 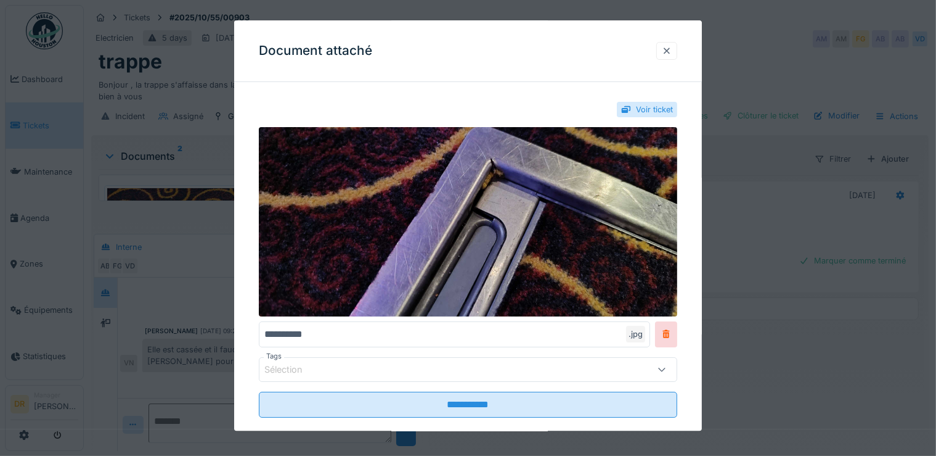 What do you see at coordinates (292, 369) in the screenshot?
I see `div: Sélection` at bounding box center [292, 369].